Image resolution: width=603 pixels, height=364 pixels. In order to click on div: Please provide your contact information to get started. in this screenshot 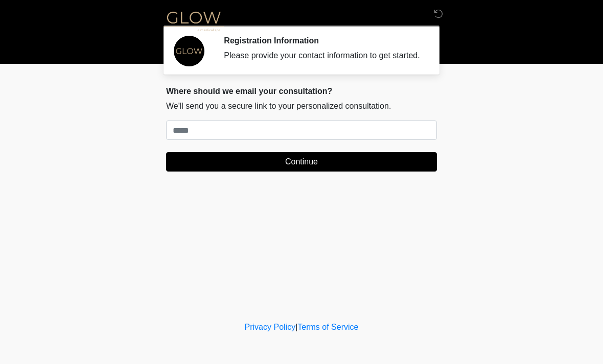, I will do `click(322, 56)`.